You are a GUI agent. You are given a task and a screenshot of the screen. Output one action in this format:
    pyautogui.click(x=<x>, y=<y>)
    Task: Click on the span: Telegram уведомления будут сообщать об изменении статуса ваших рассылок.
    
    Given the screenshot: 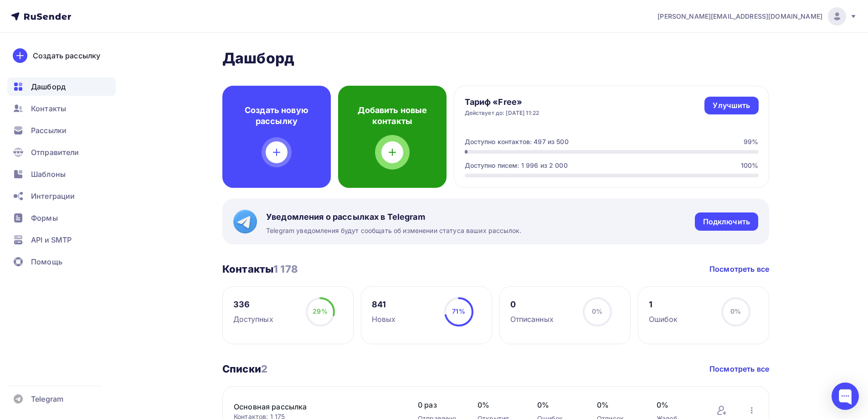 What is the action you would take?
    pyautogui.click(x=394, y=231)
    